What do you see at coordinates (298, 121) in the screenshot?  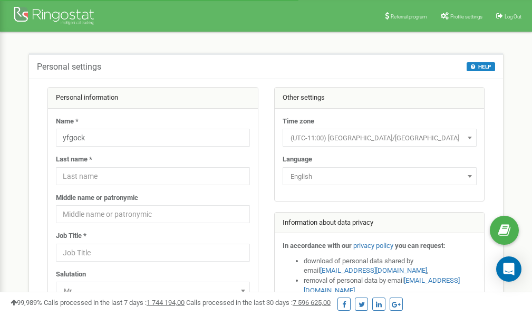 I see `label: Time zone` at bounding box center [298, 121].